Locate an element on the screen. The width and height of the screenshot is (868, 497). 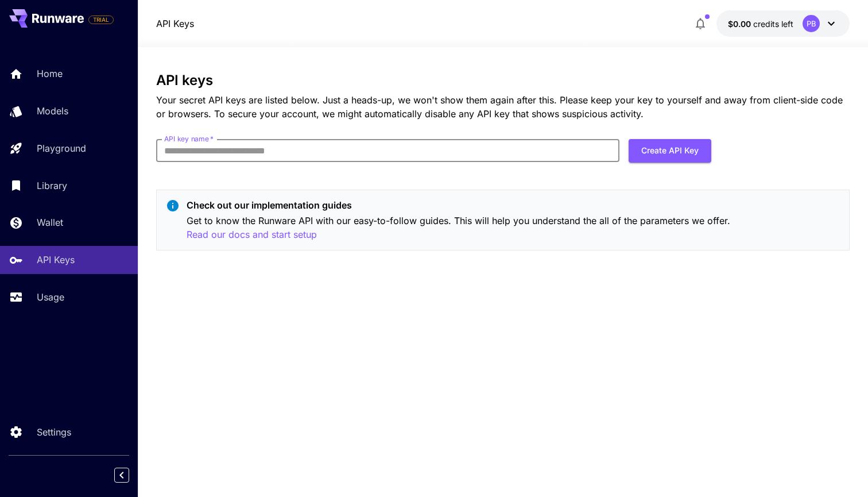
p: Usage is located at coordinates (50, 297).